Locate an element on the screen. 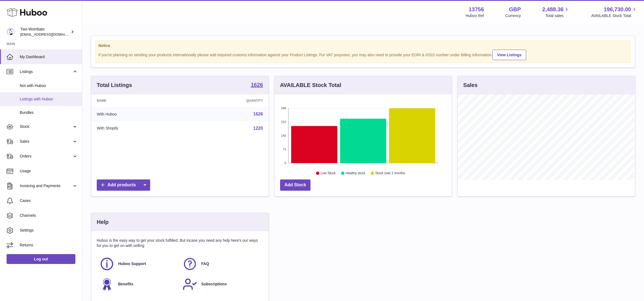 This screenshot has width=644, height=301. a: 1220 is located at coordinates (258, 128).